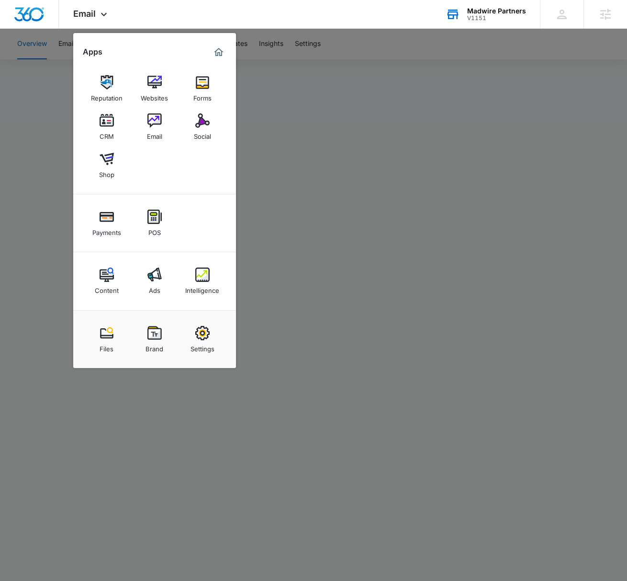 This screenshot has width=627, height=581. Describe the element at coordinates (84, 13) in the screenshot. I see `span: Email` at that location.